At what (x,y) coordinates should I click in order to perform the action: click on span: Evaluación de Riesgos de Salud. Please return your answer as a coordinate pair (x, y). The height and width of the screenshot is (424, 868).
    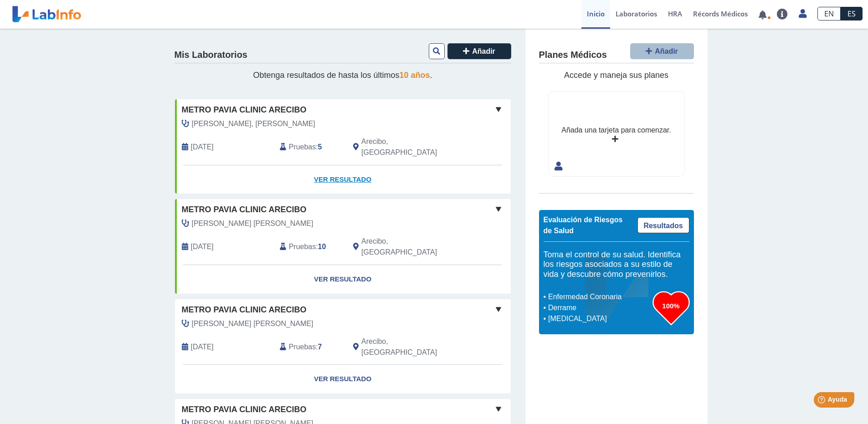
    Looking at the image, I should click on (583, 225).